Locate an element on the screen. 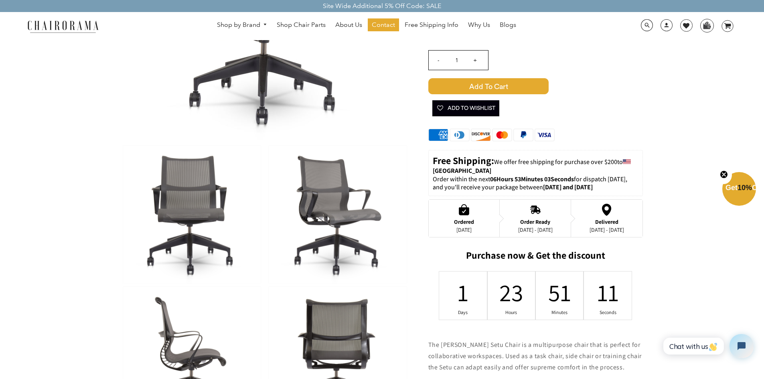 The image size is (764, 379). a: Free Shipping Info is located at coordinates (432, 25).